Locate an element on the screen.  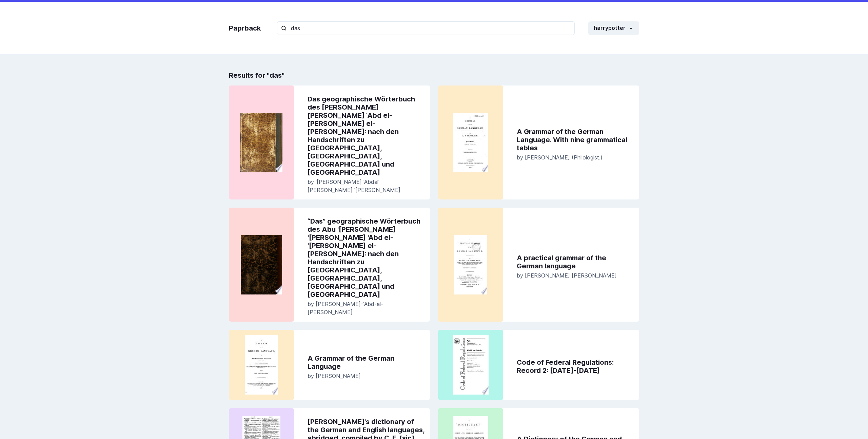
h2: Results for " das " is located at coordinates (434, 75).